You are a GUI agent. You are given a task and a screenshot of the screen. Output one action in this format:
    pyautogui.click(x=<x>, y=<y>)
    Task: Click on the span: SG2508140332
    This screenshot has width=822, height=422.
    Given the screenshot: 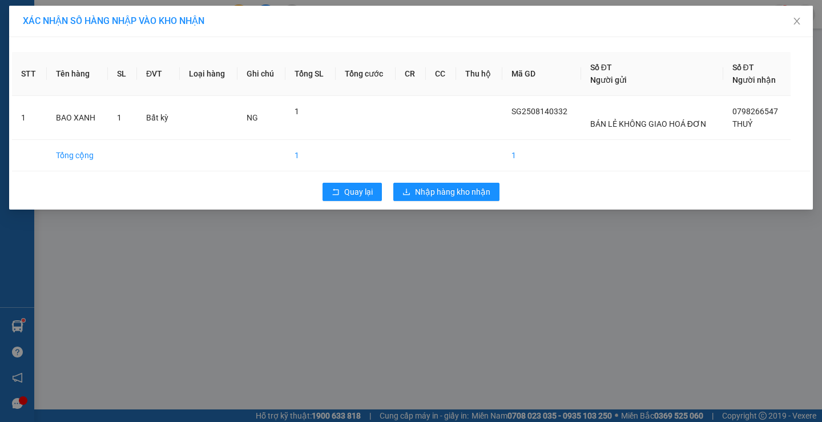 What is the action you would take?
    pyautogui.click(x=540, y=111)
    